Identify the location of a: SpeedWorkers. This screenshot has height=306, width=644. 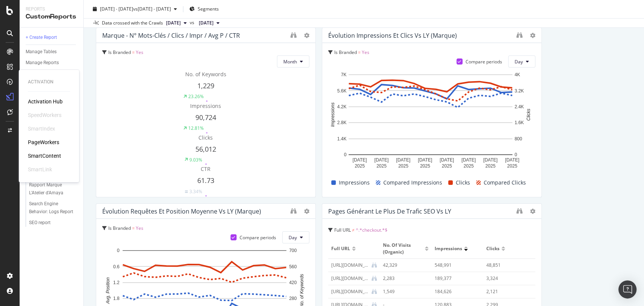
(45, 115).